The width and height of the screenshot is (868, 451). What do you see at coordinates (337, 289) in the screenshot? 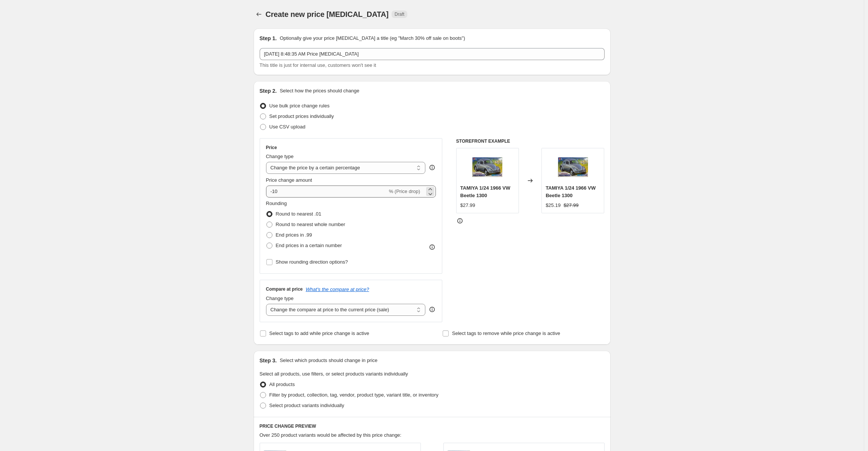
I see `button: What's the compare at price?` at bounding box center [337, 289].